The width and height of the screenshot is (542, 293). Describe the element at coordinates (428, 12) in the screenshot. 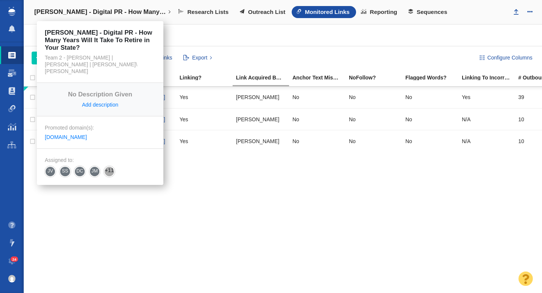

I see `a: Sequences` at that location.